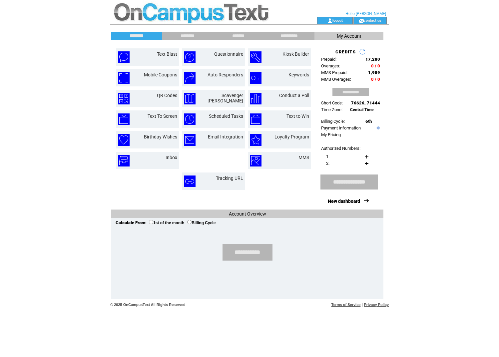  What do you see at coordinates (230, 178) in the screenshot?
I see `a: Tracking URL` at bounding box center [230, 178].